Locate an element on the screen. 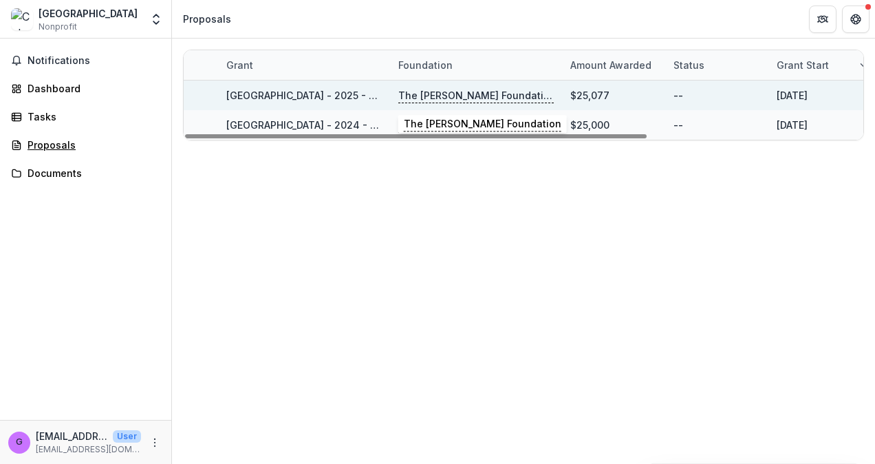 This screenshot has height=464, width=875. a: Dashboard is located at coordinates (85, 88).